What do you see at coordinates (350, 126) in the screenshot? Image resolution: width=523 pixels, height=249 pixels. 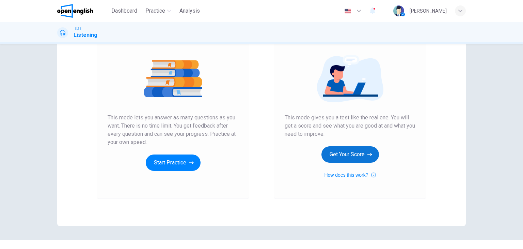 I see `span: This mode gives you a test like the real one. You will get a score and see what you are good at a...` at bounding box center [350, 126].